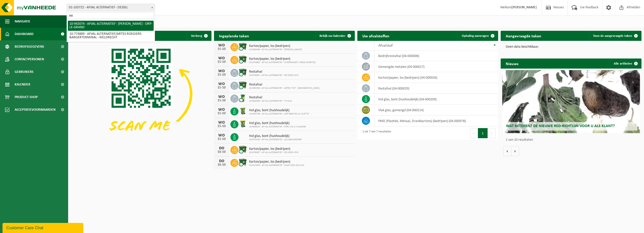  I want to click on a: Wat betekent de nieuwe RED-richtlijn voor u als klant?, so click(571, 102).